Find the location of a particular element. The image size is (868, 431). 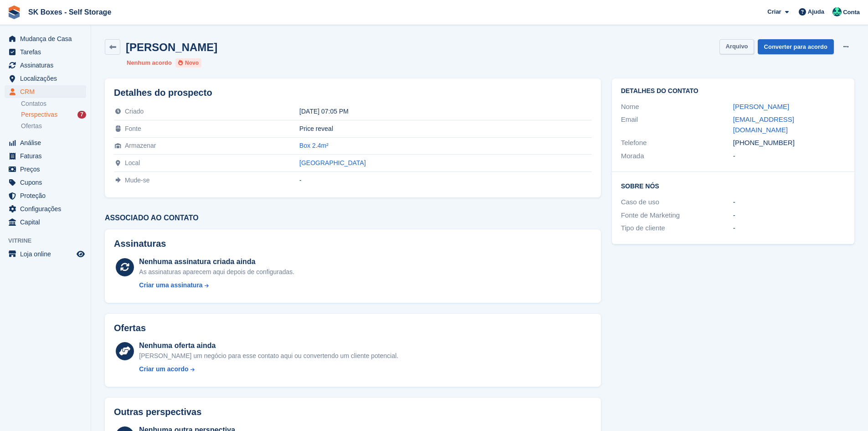

div: Criar uma assinatura is located at coordinates (170, 285).